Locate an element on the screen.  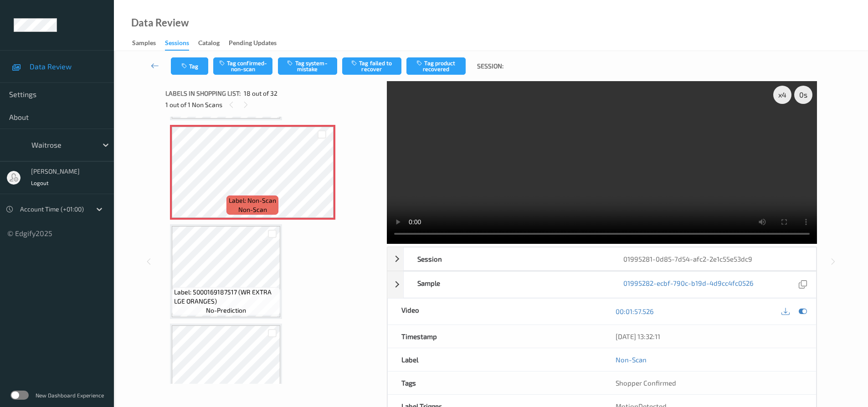
span: no-prediction is located at coordinates (226, 311).